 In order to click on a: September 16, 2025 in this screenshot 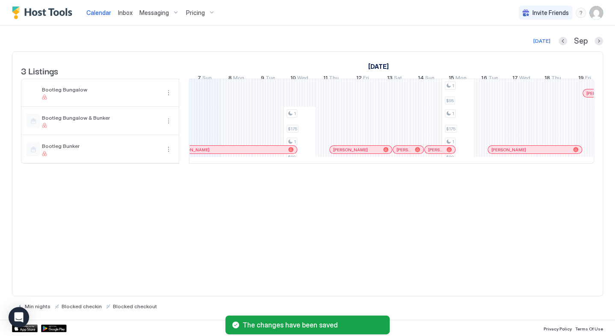, I will do `click(489, 79)`.